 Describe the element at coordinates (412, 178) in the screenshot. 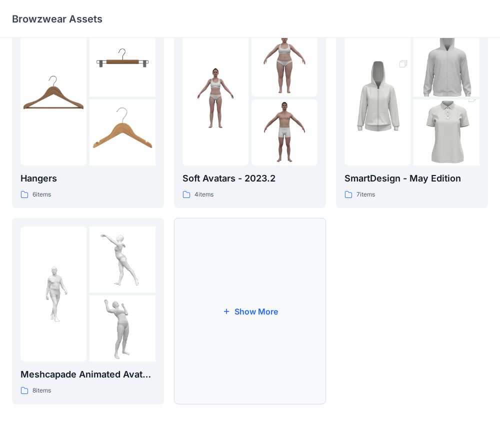

I see `p: SmartDesign - May Edition` at that location.